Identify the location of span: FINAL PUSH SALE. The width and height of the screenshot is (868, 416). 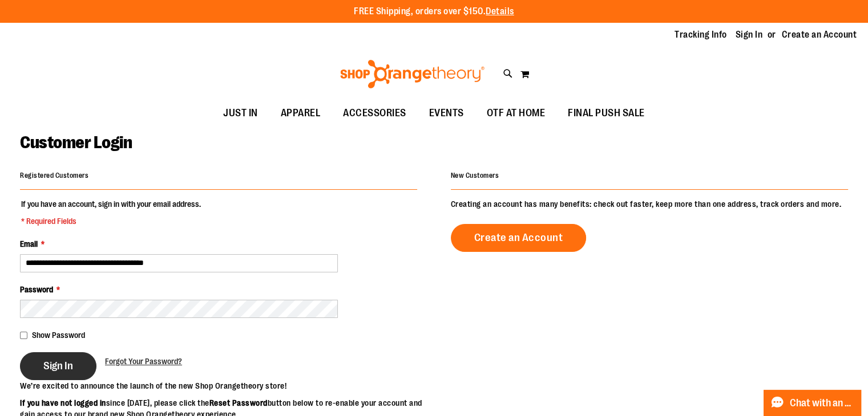
(606, 113).